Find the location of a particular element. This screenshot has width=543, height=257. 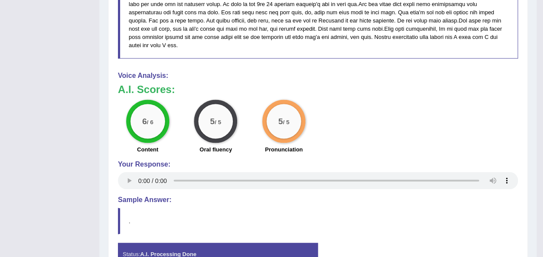

small: / 6 is located at coordinates (150, 122).